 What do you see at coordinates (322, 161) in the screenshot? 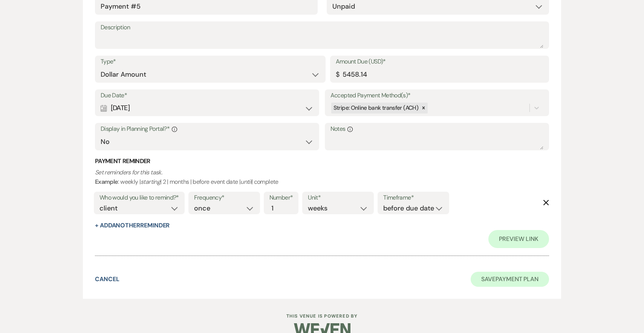
I see `h3: Payment Reminder` at bounding box center [322, 161].